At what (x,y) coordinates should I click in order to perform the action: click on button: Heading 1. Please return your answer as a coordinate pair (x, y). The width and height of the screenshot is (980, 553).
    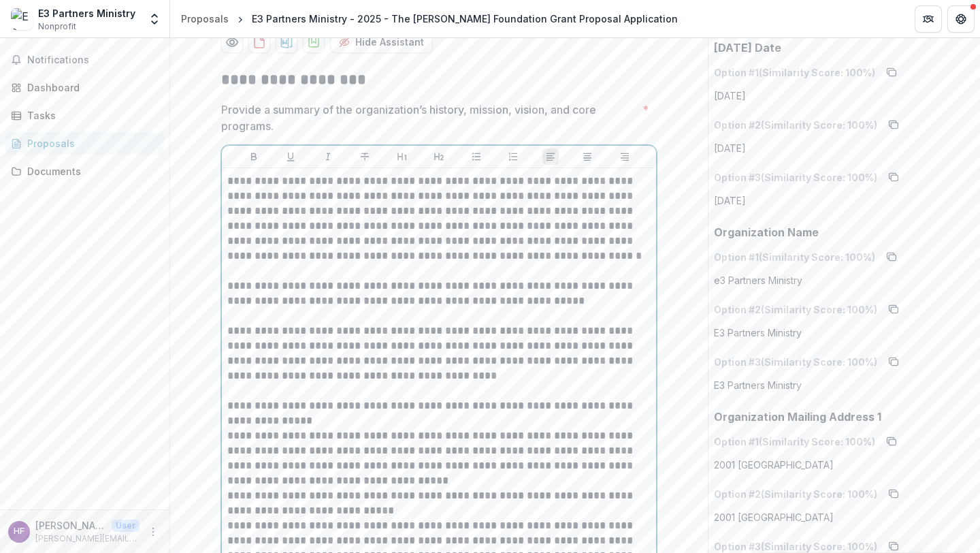
    Looking at the image, I should click on (402, 156).